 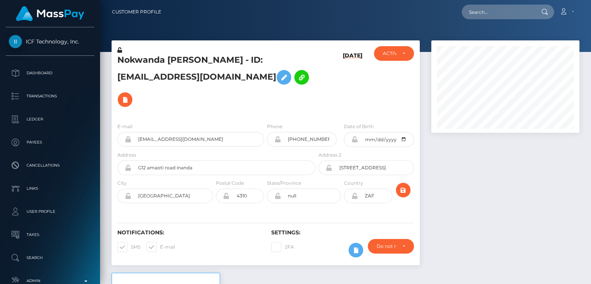 What do you see at coordinates (353, 183) in the screenshot?
I see `label: Country` at bounding box center [353, 183].